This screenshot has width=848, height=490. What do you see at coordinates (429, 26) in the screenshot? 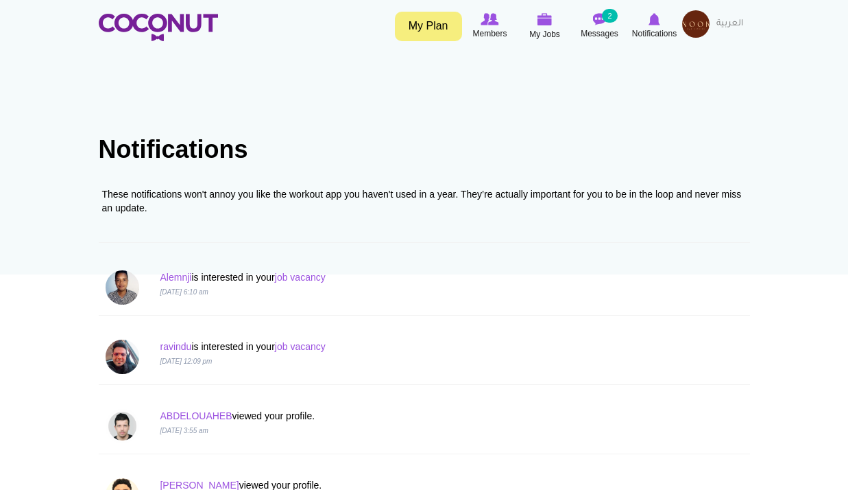
I see `a: My Plan` at bounding box center [429, 26].